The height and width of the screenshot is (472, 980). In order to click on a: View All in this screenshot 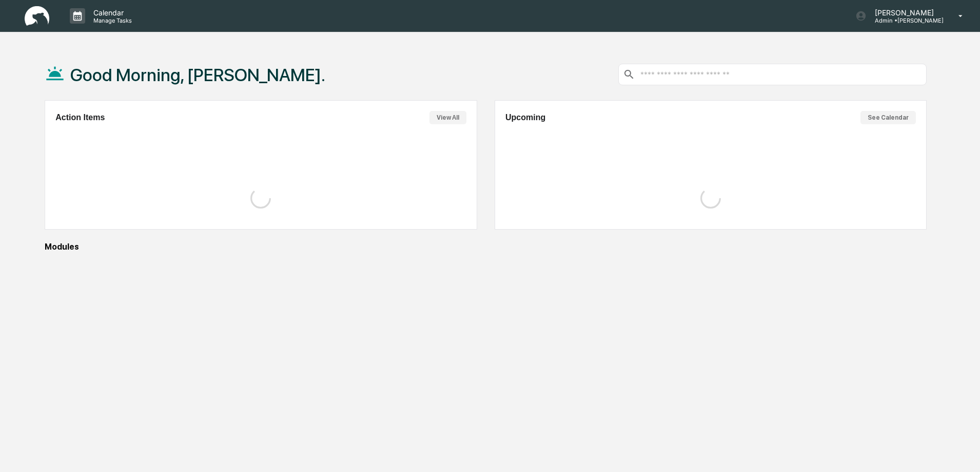, I will do `click(448, 118)`.